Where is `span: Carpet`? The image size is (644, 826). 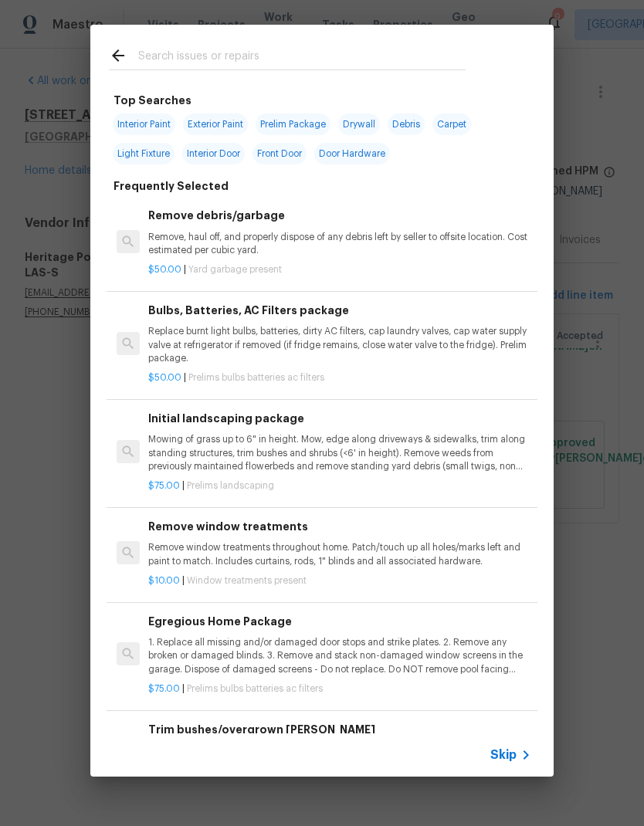 span: Carpet is located at coordinates (452, 124).